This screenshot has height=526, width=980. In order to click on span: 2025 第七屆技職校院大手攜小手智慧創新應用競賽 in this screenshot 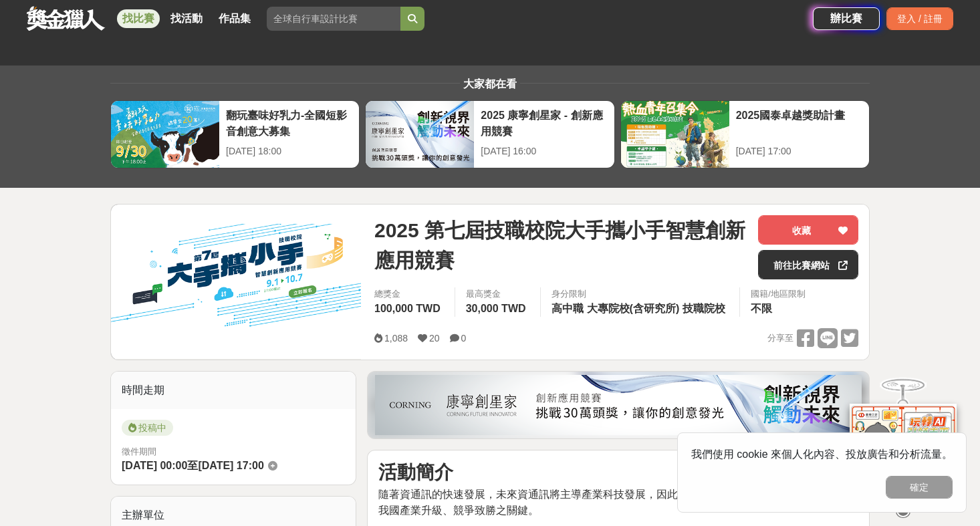, I will do `click(561, 245)`.